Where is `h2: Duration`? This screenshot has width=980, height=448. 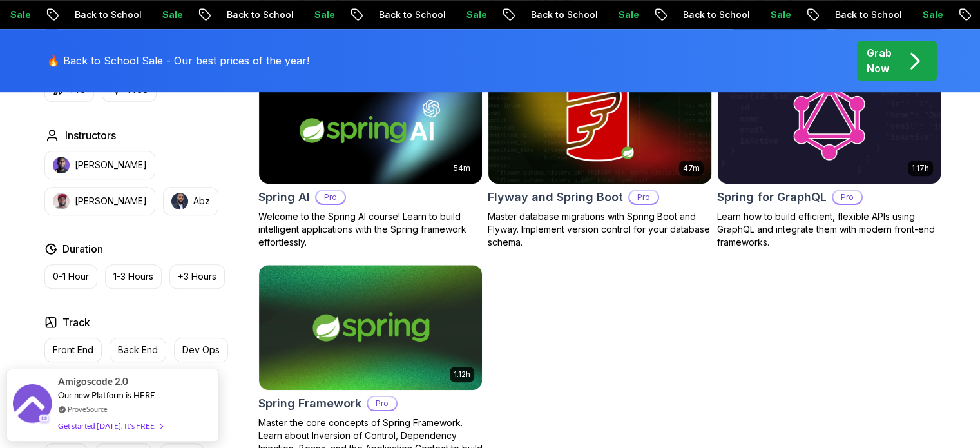 h2: Duration is located at coordinates (83, 249).